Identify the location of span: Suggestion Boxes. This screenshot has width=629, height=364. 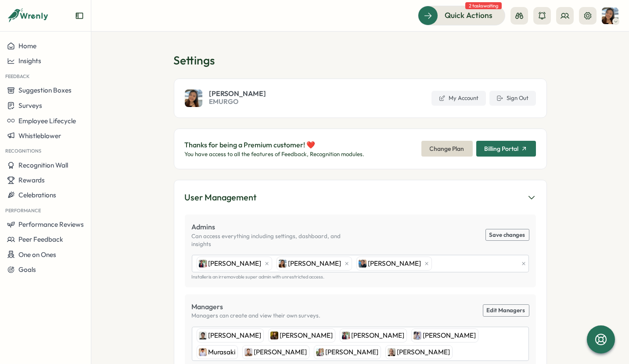
(45, 90).